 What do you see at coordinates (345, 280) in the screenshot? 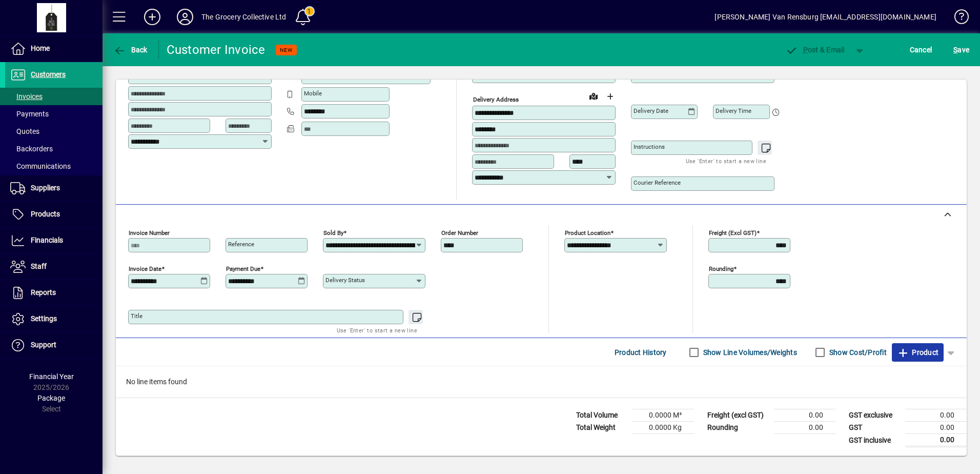
I see `mat-label: Delivery status` at bounding box center [345, 280].